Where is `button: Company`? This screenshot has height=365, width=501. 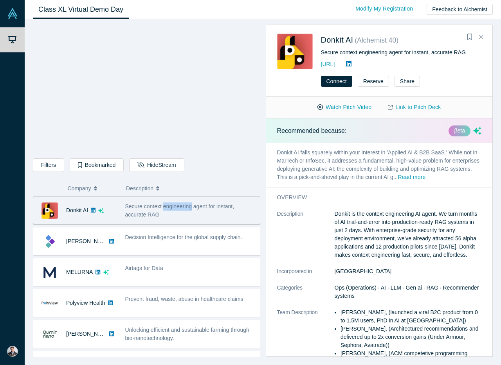
button: Company is located at coordinates (93, 189).